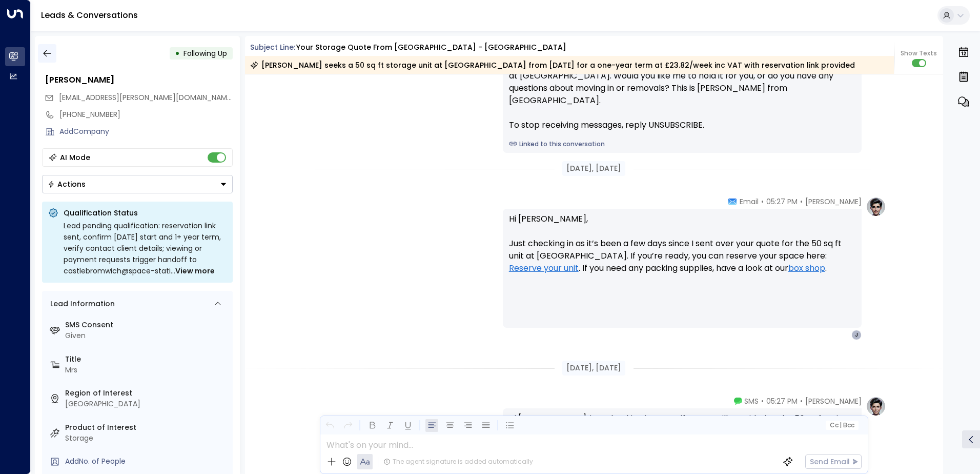 This screenshot has height=474, width=980. Describe the element at coordinates (458, 461) in the screenshot. I see `div: The agent signature is added automatically` at that location.